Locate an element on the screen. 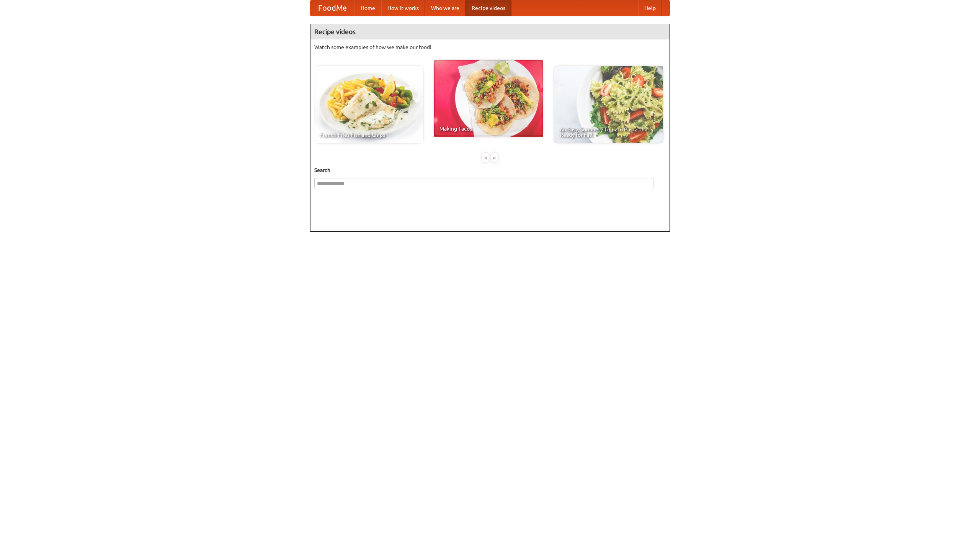 Image resolution: width=980 pixels, height=542 pixels. span: French Fries Fish and Chips is located at coordinates (369, 135).